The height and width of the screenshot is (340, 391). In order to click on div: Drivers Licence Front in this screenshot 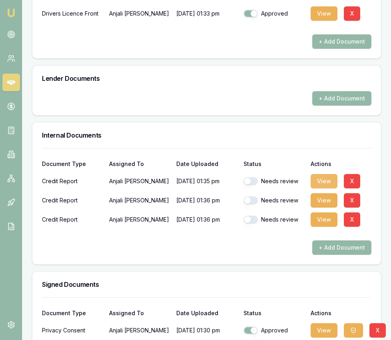, I will do `click(72, 14)`.